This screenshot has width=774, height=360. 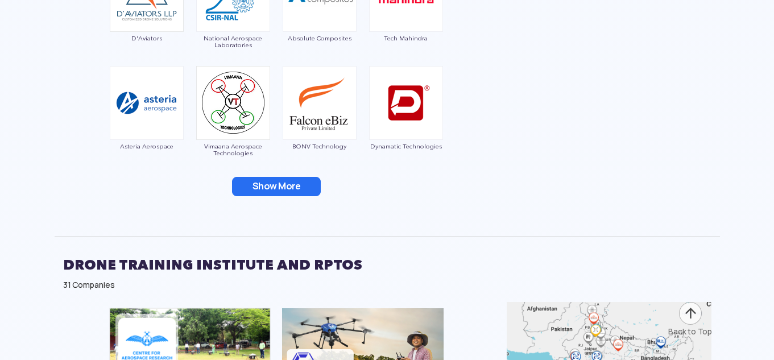 I want to click on span: Absolute Composites, so click(x=320, y=38).